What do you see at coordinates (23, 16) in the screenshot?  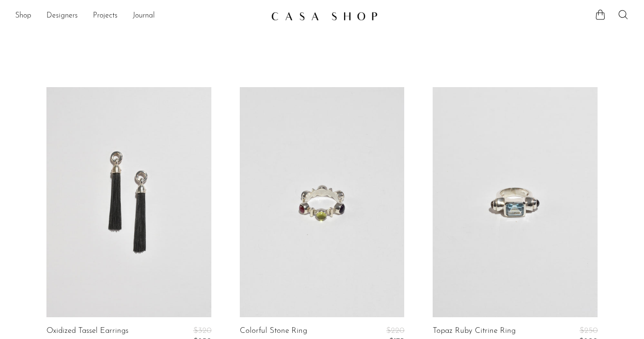 I see `a: Shop` at bounding box center [23, 16].